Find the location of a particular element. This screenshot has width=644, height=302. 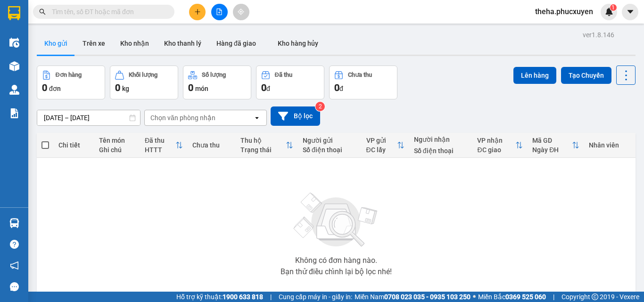

div: Đơn hàng is located at coordinates (69, 75).